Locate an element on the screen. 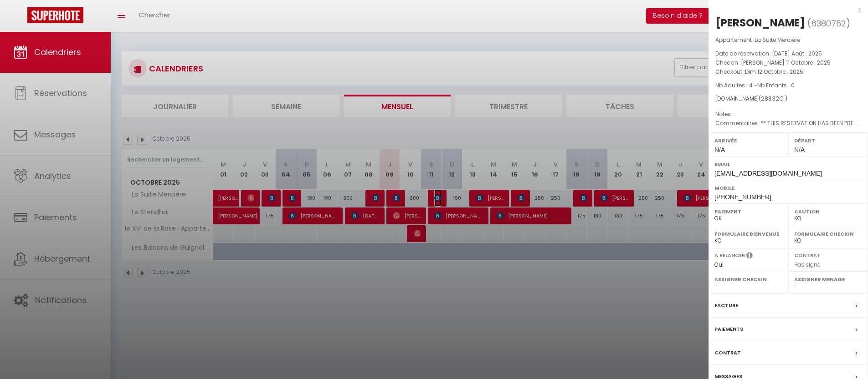 This screenshot has width=868, height=379. p: Commentaires : is located at coordinates (788, 123).